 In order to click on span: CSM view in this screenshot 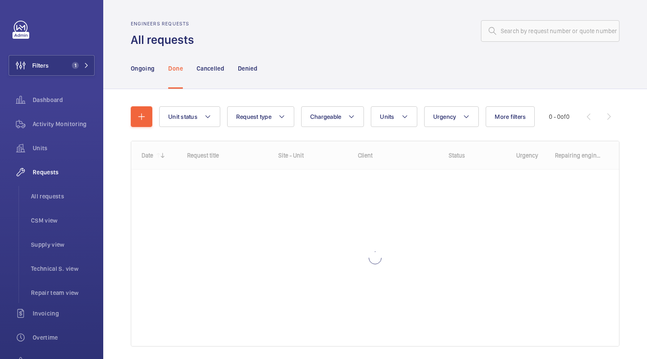, I will do `click(63, 220)`.